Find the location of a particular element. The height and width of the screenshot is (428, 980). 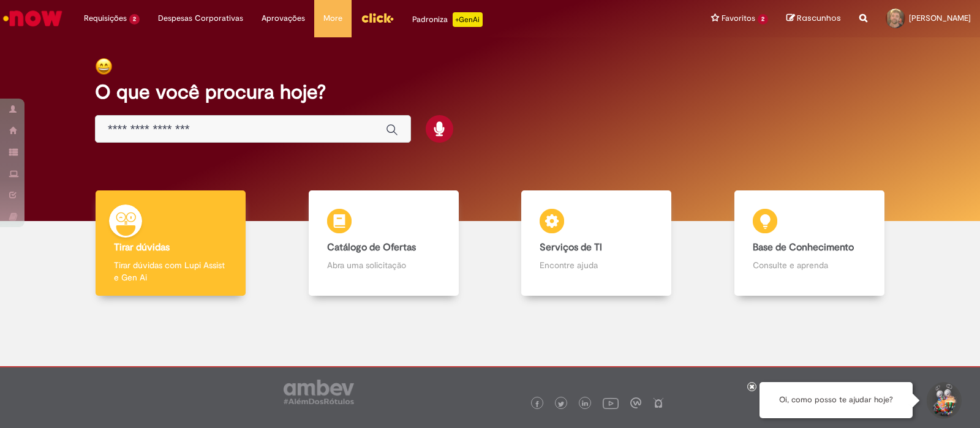

b: Serviços de TI is located at coordinates (571, 247).